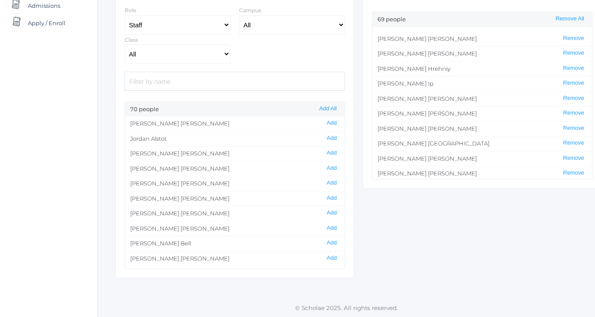 The image size is (595, 317). What do you see at coordinates (569, 19) in the screenshot?
I see `button: Remove All` at bounding box center [569, 19].